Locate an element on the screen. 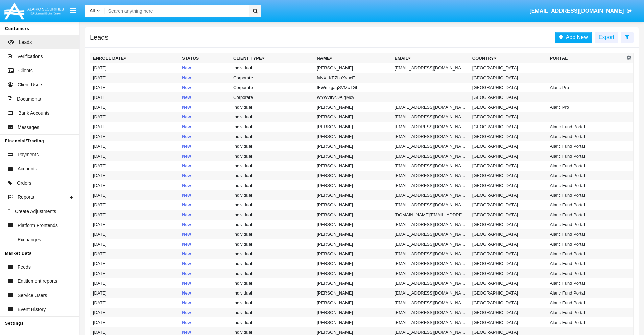  th: Client Type is located at coordinates (272, 58).